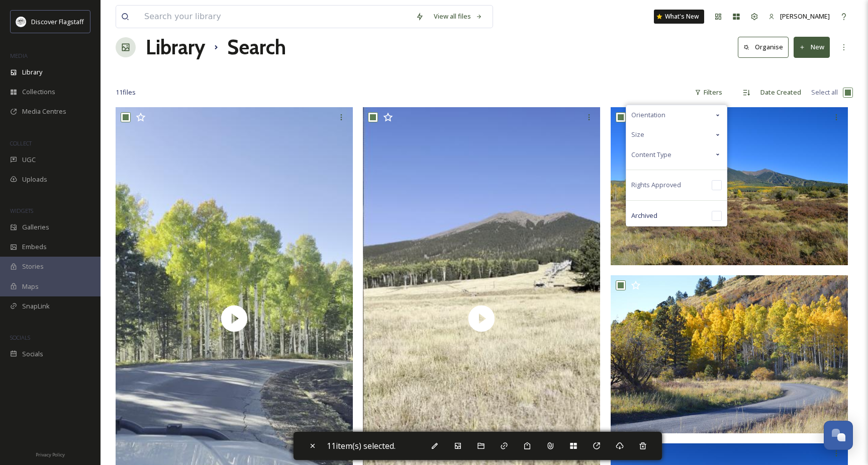 Image resolution: width=868 pixels, height=465 pixels. What do you see at coordinates (33, 354) in the screenshot?
I see `span: Socials` at bounding box center [33, 354].